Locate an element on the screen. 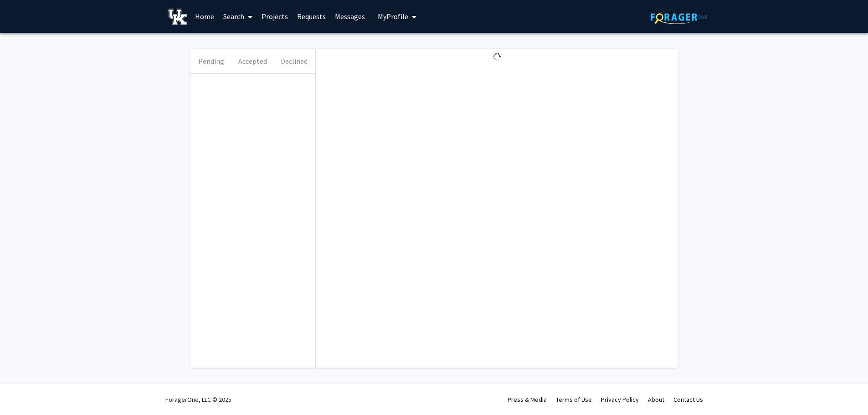 This screenshot has height=415, width=868. a: Projects is located at coordinates (275, 16).